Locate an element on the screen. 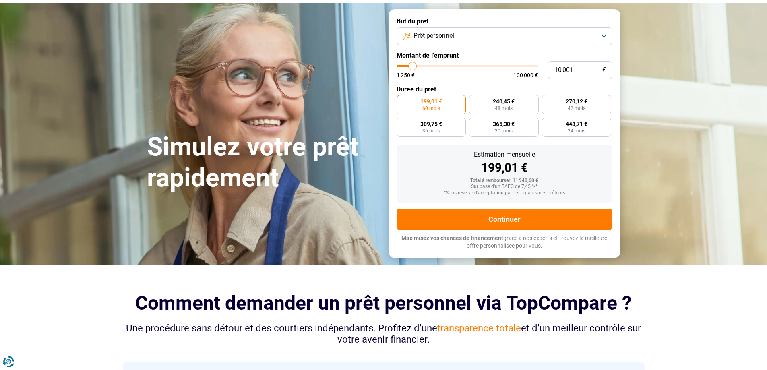 The image size is (767, 370). span: transparence totale is located at coordinates (479, 328).